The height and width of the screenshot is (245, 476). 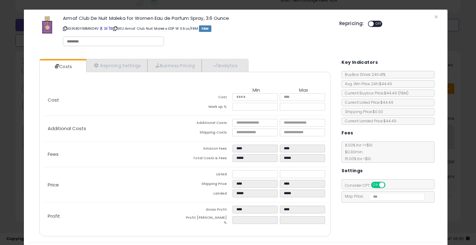 I want to click on p: Additional Costs, so click(x=114, y=129).